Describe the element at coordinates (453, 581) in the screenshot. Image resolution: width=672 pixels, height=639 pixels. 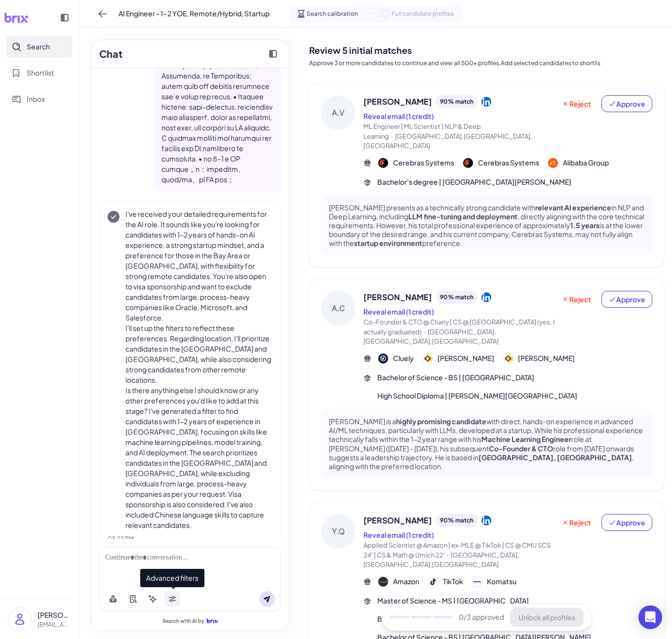
I see `span: TikTok` at that location.